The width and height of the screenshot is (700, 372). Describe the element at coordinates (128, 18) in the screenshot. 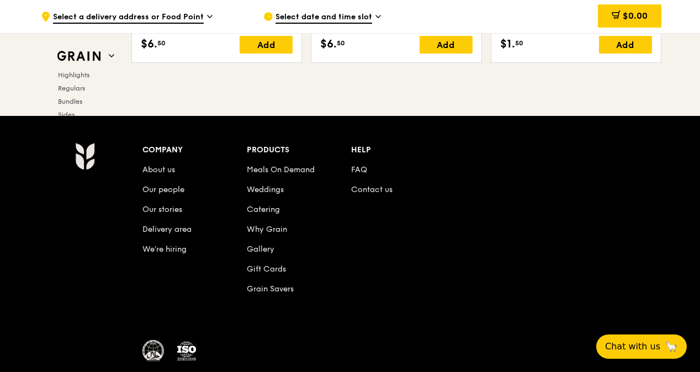

I see `span: Select a delivery address or Food Point` at that location.